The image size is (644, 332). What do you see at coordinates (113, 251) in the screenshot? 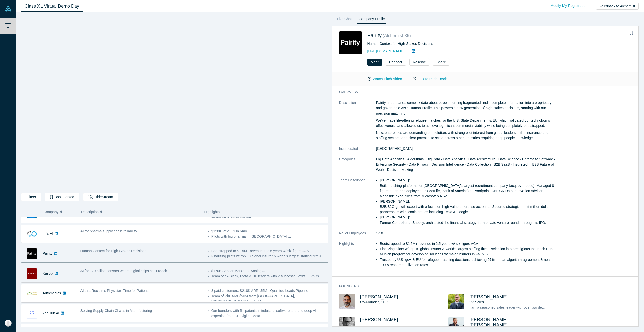
I see `span: Human Context for High-Stakes Decisions` at bounding box center [113, 251].